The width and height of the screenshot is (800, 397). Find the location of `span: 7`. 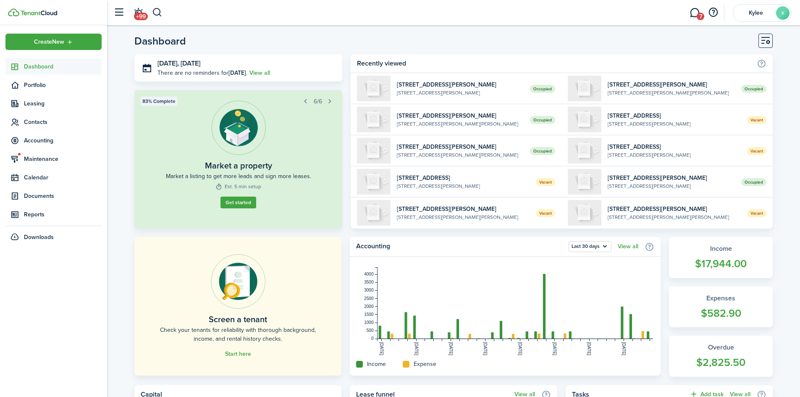

span: 7 is located at coordinates (700, 16).